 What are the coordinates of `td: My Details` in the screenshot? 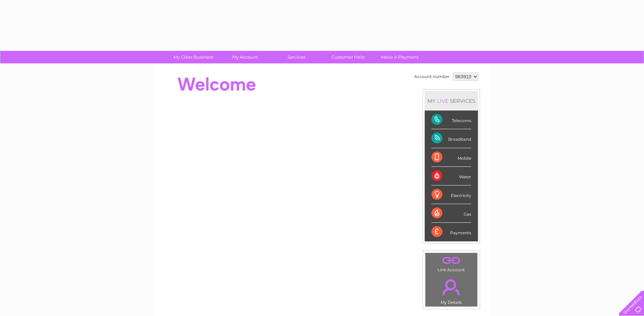 It's located at (452, 290).